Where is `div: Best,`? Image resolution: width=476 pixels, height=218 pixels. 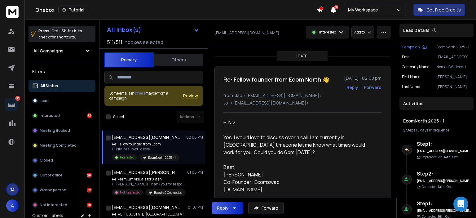
div: Best, is located at coordinates (300, 167).